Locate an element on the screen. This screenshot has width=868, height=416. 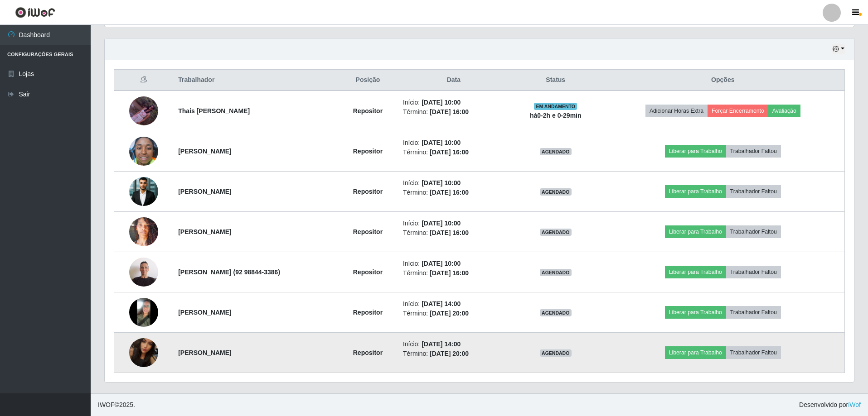
img: 1757734355382.jpeg is located at coordinates (144, 271).